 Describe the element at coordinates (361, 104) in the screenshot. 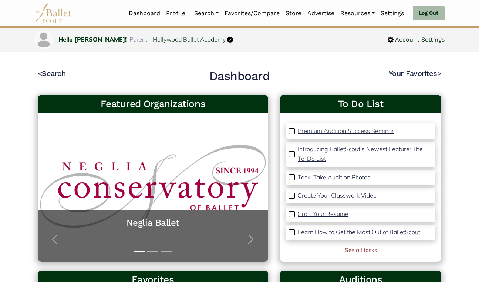

I see `h3: To Do List` at that location.